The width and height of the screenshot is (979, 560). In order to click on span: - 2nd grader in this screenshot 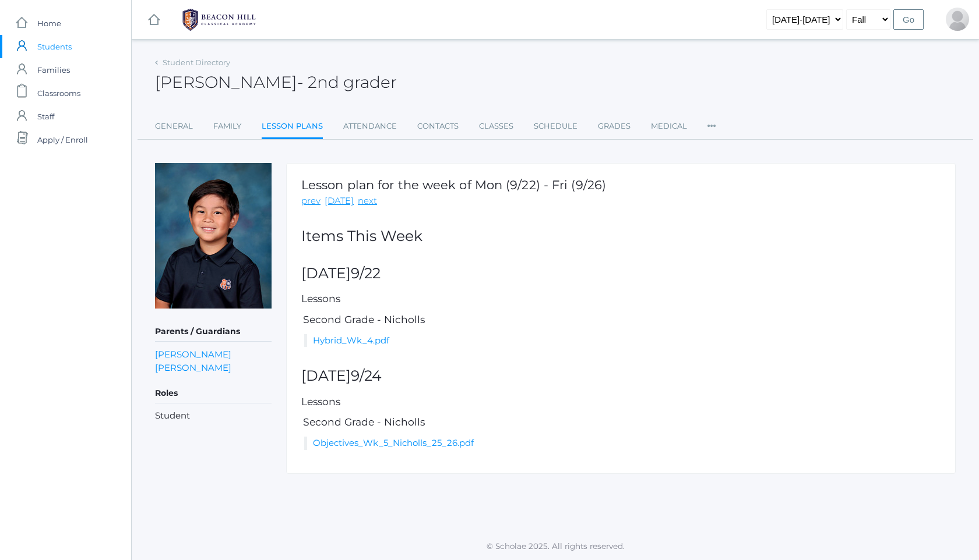, I will do `click(347, 82)`.